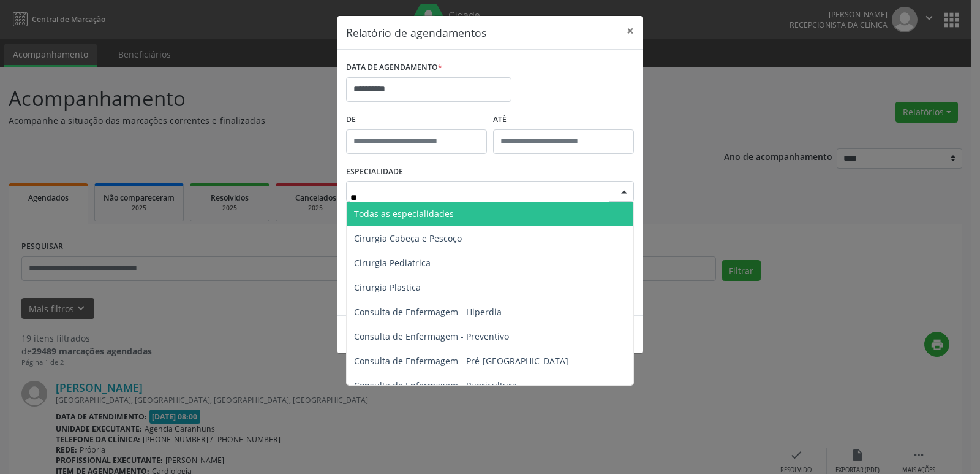 This screenshot has height=474, width=980. Describe the element at coordinates (431, 336) in the screenshot. I see `span: Consulta de Enfermagem - Preventivo` at that location.